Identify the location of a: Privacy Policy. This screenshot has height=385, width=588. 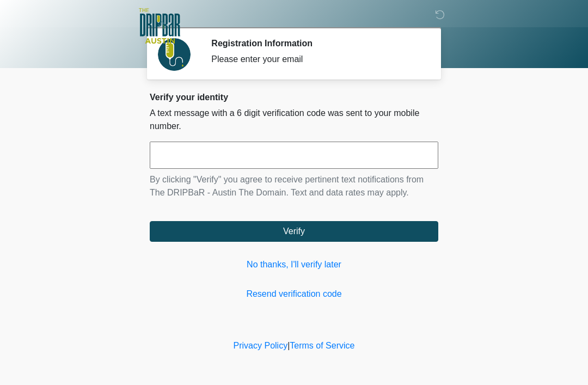
(261, 345).